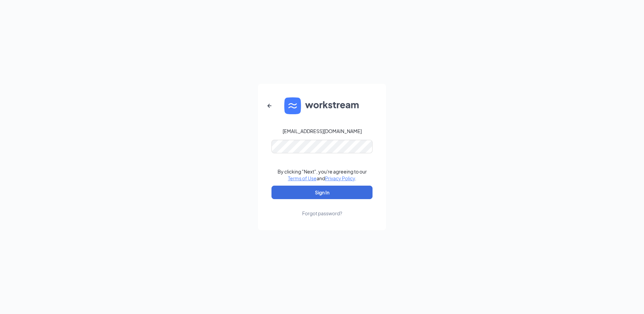  What do you see at coordinates (322, 192) in the screenshot?
I see `button: Sign In` at bounding box center [322, 192].